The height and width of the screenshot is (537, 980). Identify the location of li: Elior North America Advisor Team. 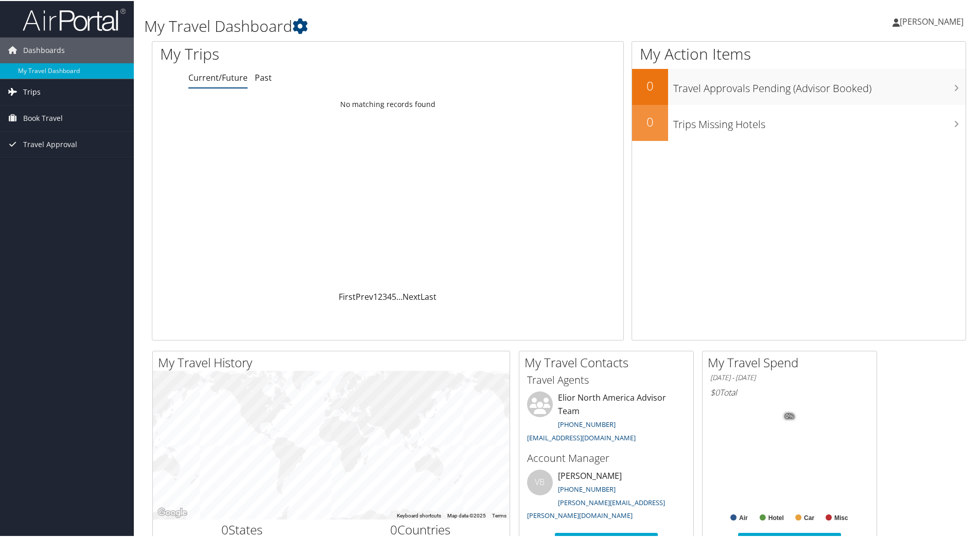
(606, 418).